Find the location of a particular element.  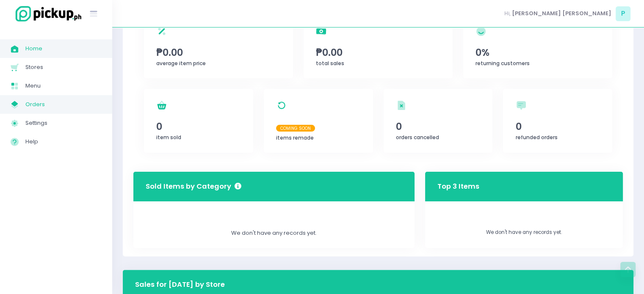

span: Home is located at coordinates (63, 49).